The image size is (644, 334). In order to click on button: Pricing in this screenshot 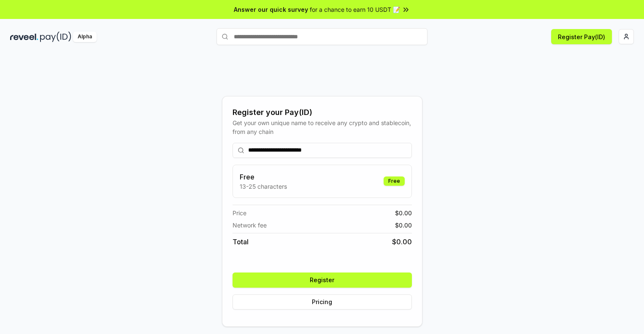, I will do `click(322, 302)`.